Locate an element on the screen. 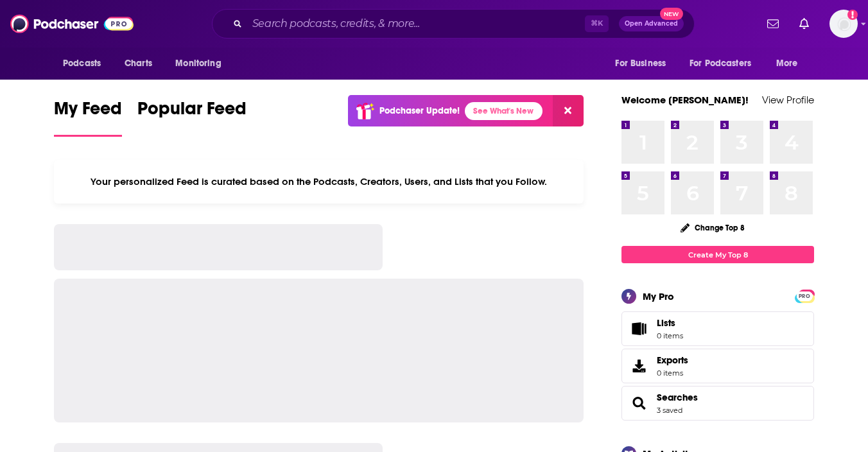 The image size is (868, 452). div: My Pro is located at coordinates (658, 296).